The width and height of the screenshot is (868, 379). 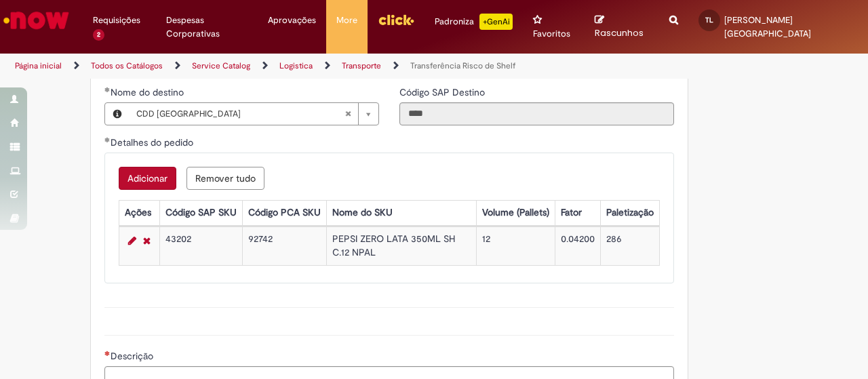 I want to click on th: Ações, so click(x=139, y=212).